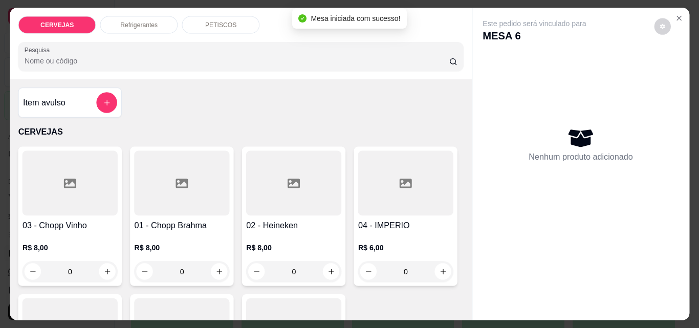  What do you see at coordinates (182, 226) in the screenshot?
I see `h4: 01 - Chopp Brahma` at bounding box center [182, 226].